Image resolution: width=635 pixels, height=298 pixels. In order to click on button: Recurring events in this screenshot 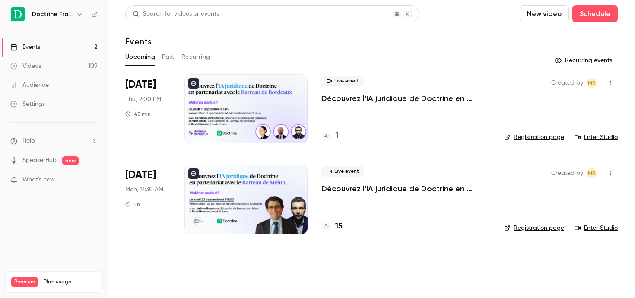, I will do `click(584, 60)`.